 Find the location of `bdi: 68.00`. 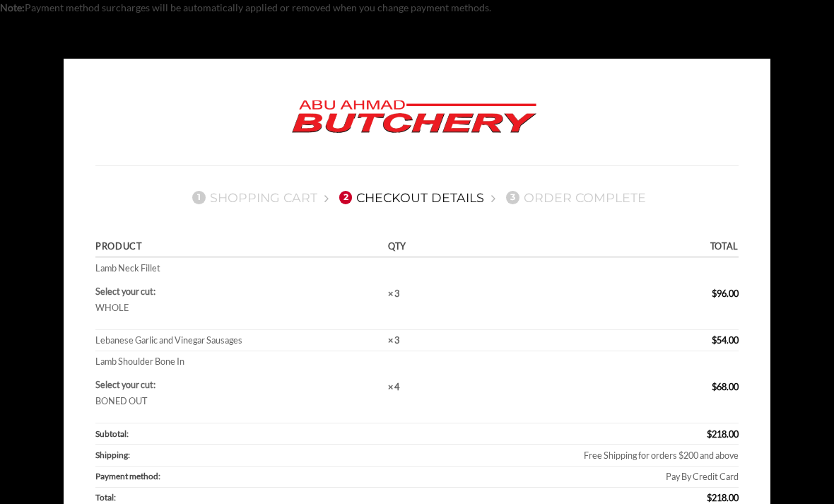

bdi: 68.00 is located at coordinates (726, 387).